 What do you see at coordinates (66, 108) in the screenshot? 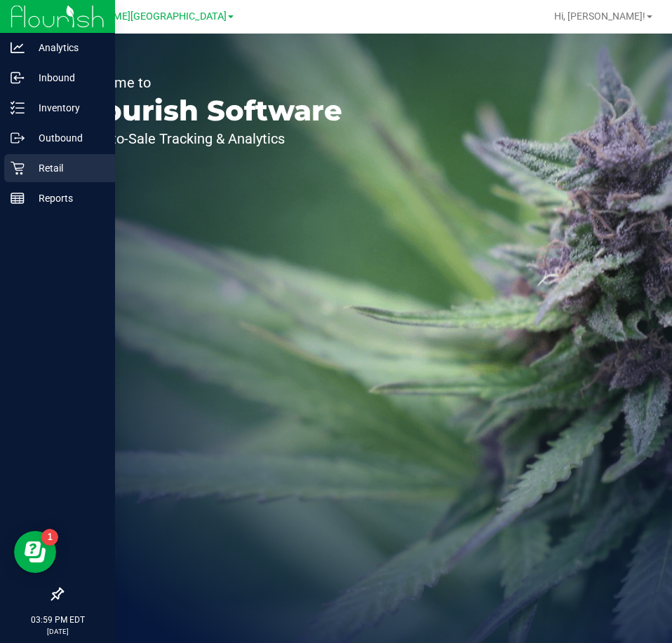
I see `p: Inventory` at bounding box center [66, 108].